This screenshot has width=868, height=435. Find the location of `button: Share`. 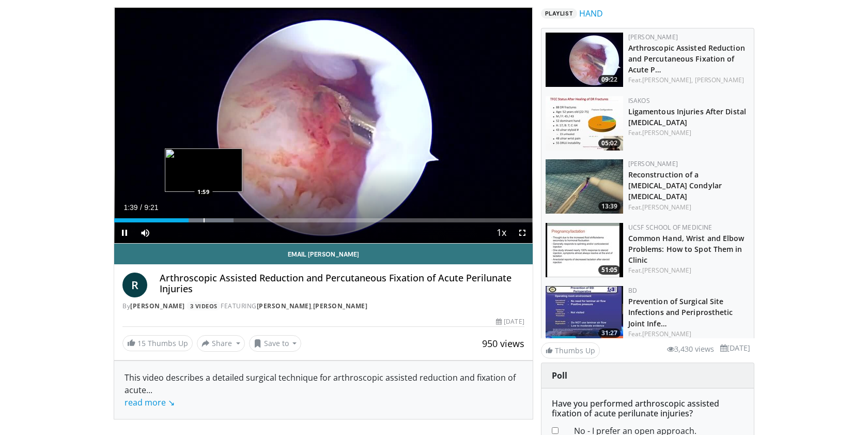

button: Share is located at coordinates (221, 343).